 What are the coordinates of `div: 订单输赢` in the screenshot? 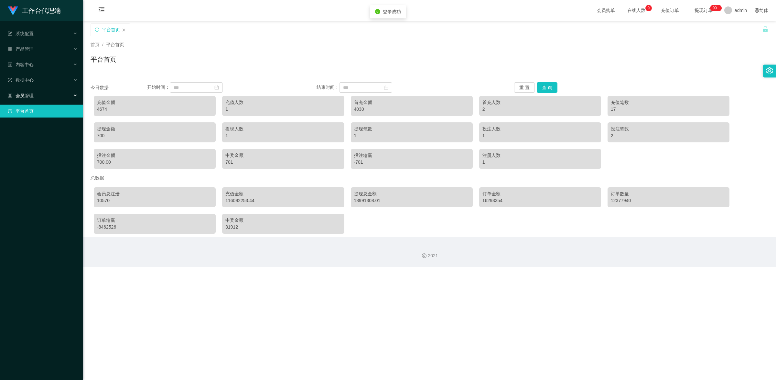 It's located at (154, 220).